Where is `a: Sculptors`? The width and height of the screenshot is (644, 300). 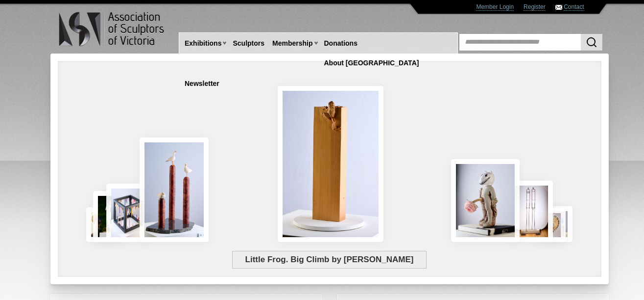
a: Sculptors is located at coordinates (249, 43).